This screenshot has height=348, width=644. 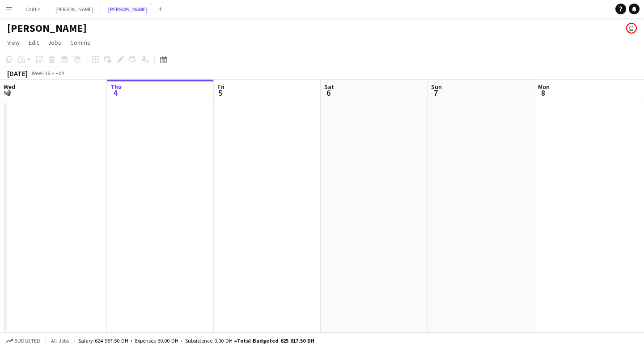 What do you see at coordinates (544, 87) in the screenshot?
I see `span: Mon` at bounding box center [544, 87].